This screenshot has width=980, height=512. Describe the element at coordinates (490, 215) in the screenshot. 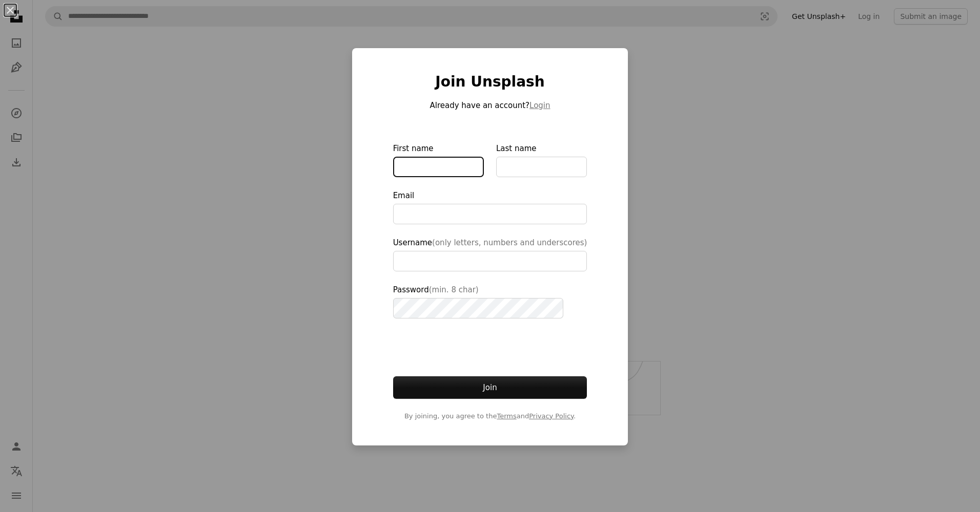

I see `input: Email` at that location.